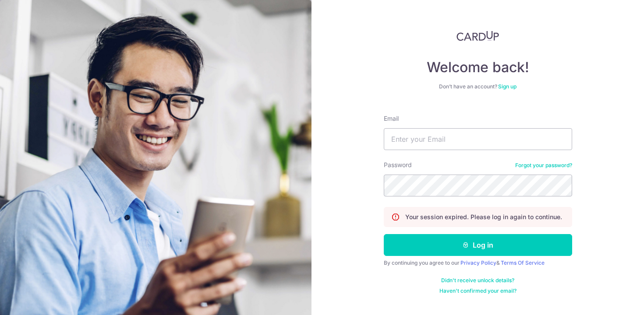 This screenshot has width=644, height=315. What do you see at coordinates (523, 263) in the screenshot?
I see `a: Terms Of Service` at bounding box center [523, 263].